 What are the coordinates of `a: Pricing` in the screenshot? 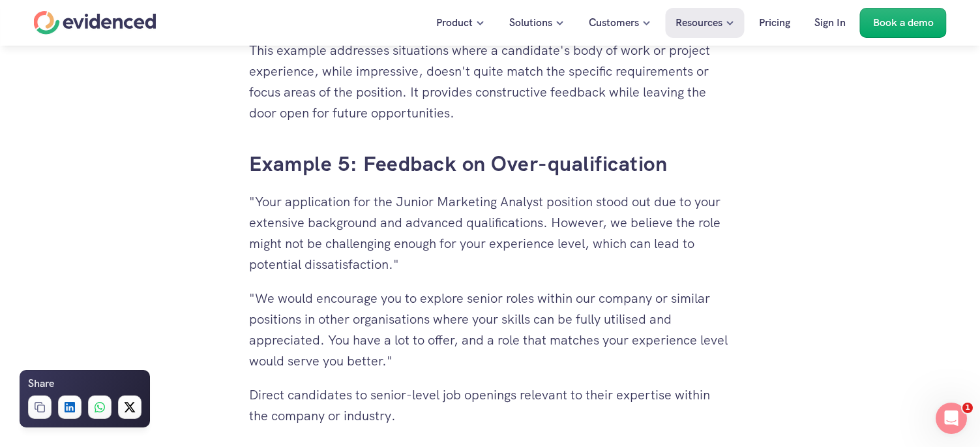 It's located at (775, 23).